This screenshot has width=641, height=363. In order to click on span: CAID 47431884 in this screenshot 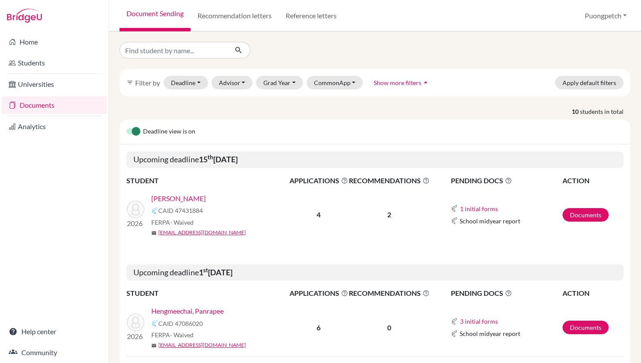, I will do `click(180, 210)`.